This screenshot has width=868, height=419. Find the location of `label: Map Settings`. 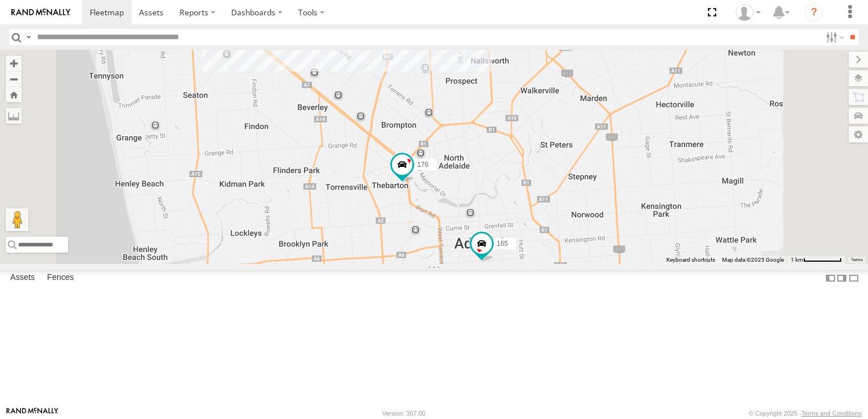

label: Map Settings is located at coordinates (859, 135).